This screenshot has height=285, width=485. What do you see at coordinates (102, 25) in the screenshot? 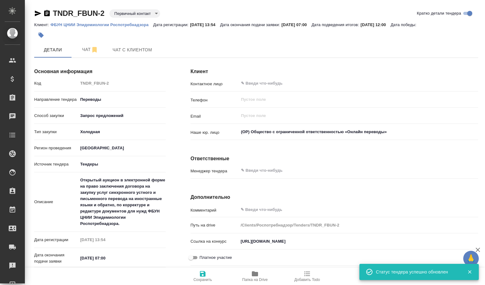
I see `p: ФБУН ЦНИИ Эпидемиологии Роспотребнадзора` at bounding box center [102, 25].